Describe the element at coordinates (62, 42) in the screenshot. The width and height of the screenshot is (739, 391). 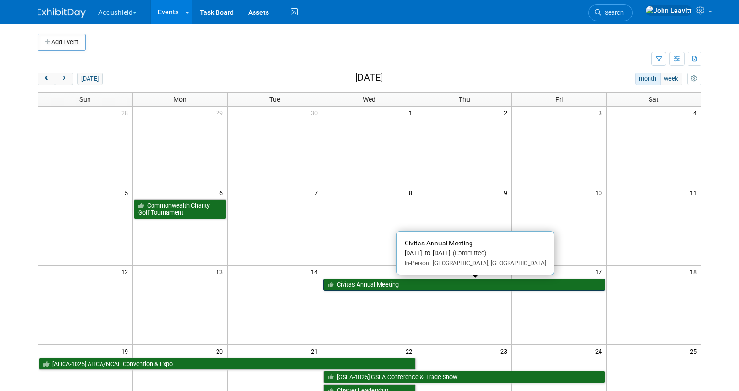
I see `button: Add Event` at that location.